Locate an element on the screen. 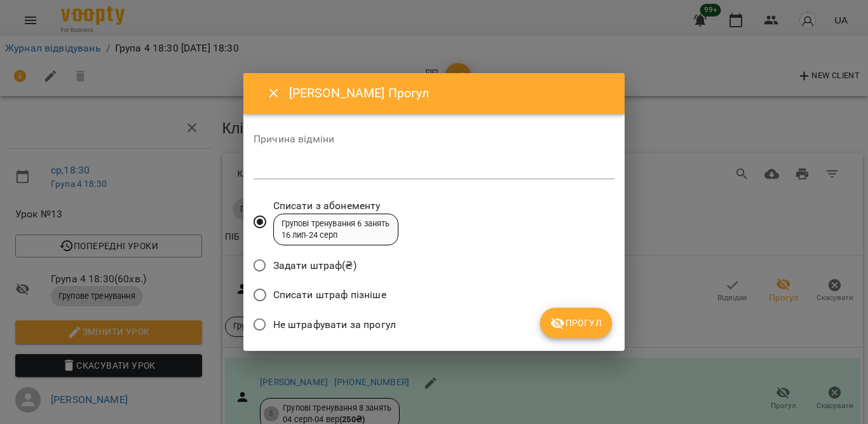  span: Списати штраф пізніше is located at coordinates (330, 294).